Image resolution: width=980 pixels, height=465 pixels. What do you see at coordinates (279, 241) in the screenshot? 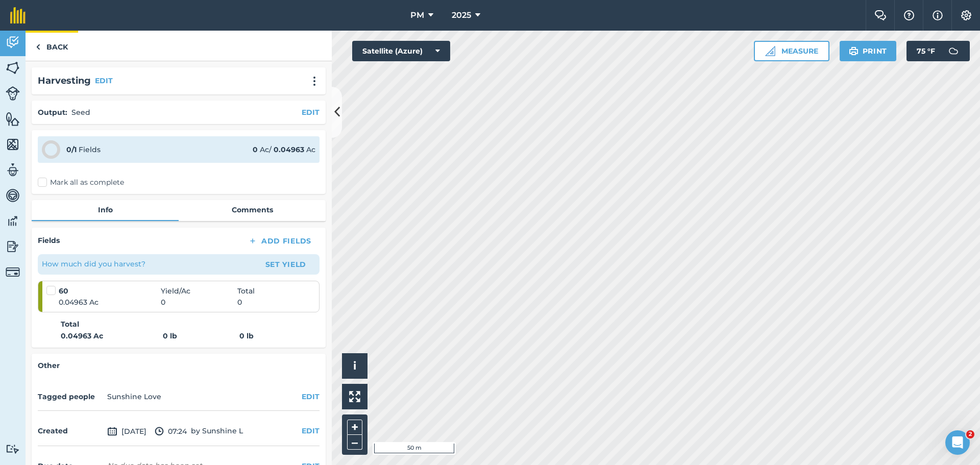
I see `button: Add Fields` at bounding box center [279, 241].